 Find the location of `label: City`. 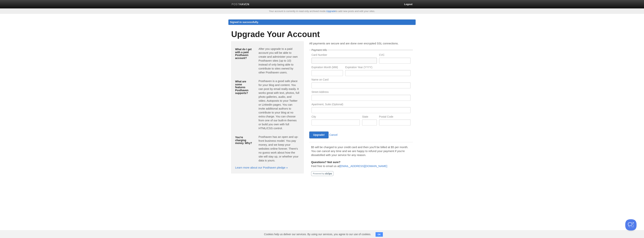

label: City is located at coordinates (336, 117).